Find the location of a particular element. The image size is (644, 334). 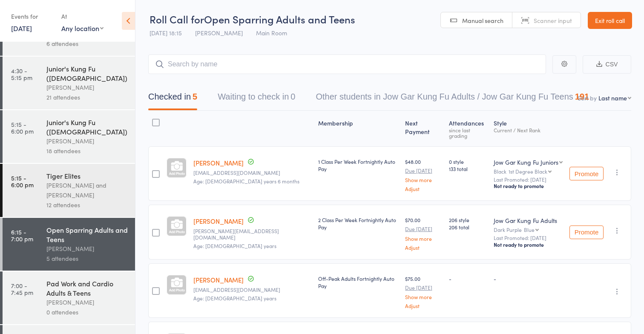

div: $75.00 is located at coordinates (424, 292).